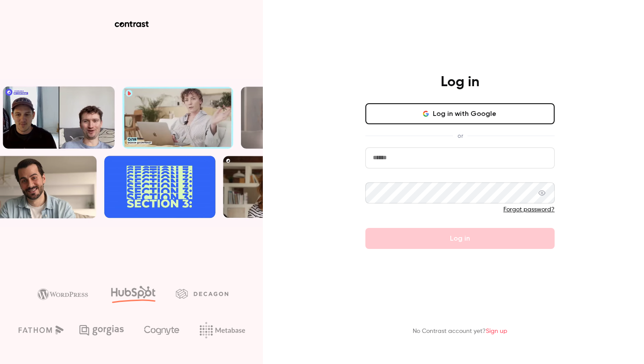  I want to click on a: Sign up, so click(497, 331).